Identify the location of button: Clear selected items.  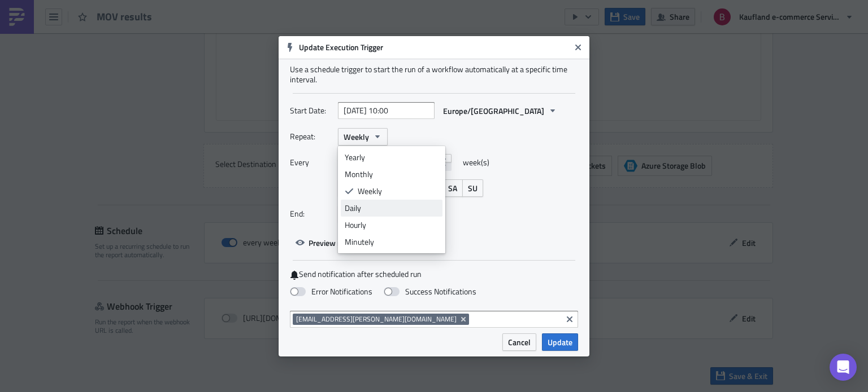
(569, 319).